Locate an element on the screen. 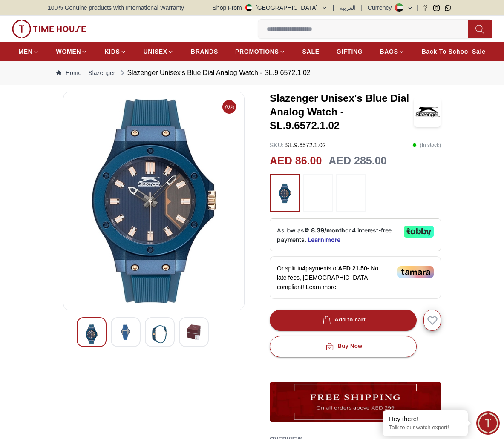 This screenshot has width=504, height=439. img: Tamara is located at coordinates (415, 272).